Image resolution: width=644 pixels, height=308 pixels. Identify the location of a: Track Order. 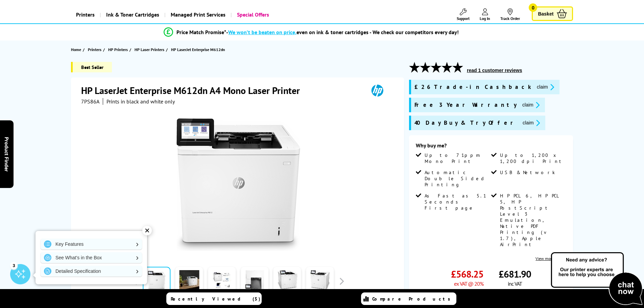
(510, 14).